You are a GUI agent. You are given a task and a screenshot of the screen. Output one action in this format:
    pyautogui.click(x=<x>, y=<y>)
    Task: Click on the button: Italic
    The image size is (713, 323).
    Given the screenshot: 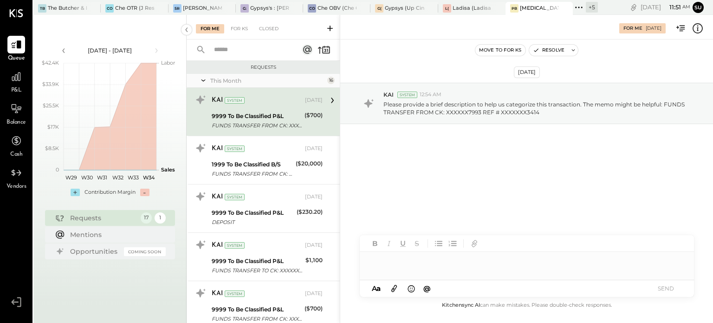 What is the action you would take?
    pyautogui.click(x=389, y=243)
    